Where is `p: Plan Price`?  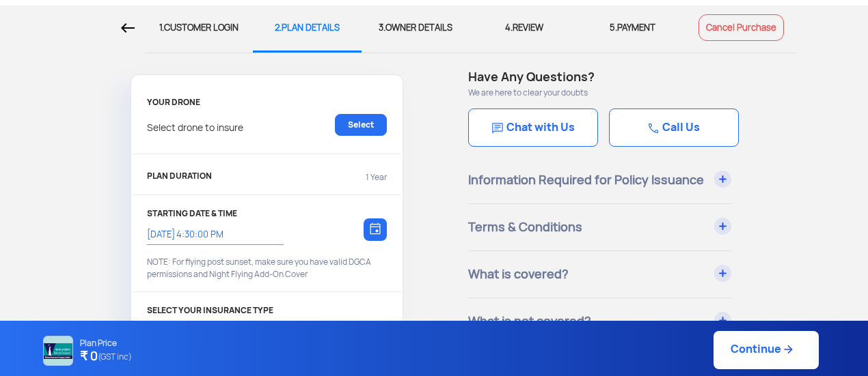
p: Plan Price is located at coordinates (106, 343).